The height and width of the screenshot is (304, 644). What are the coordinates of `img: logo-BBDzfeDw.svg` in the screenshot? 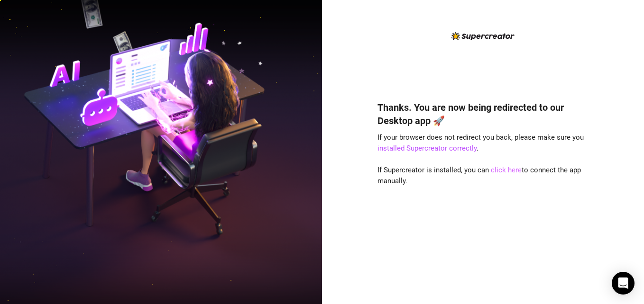 It's located at (483, 36).